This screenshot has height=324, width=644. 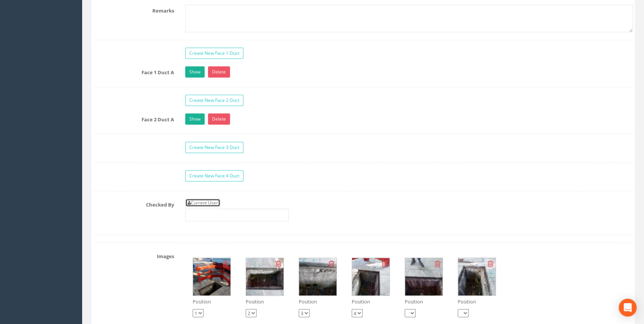 What do you see at coordinates (318, 277) in the screenshot?
I see `img: 4fef4129-1d2e-352c-70fb-6a3804e73680_14e174e8-80de-7b93-3aa4-40f9a30deff2_thumb.jpg` at bounding box center [318, 277].